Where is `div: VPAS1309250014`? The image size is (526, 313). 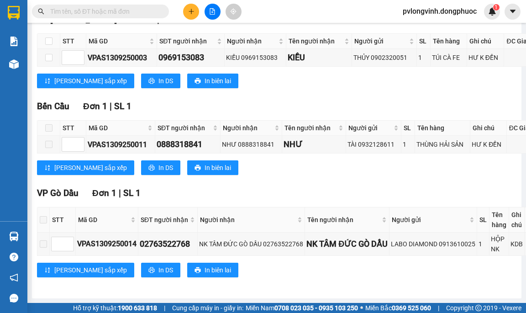 div: VPAS1309250014 is located at coordinates (107, 243).